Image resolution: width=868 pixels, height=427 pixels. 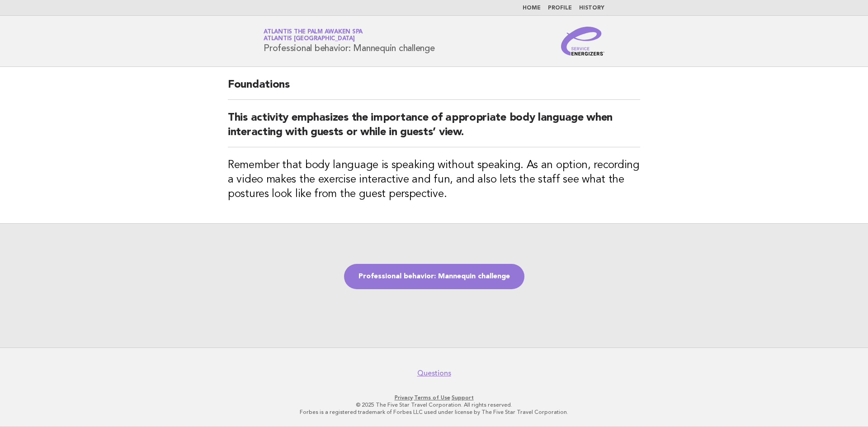 I want to click on h1: Professional behavior: Mannequin challenge, so click(x=349, y=41).